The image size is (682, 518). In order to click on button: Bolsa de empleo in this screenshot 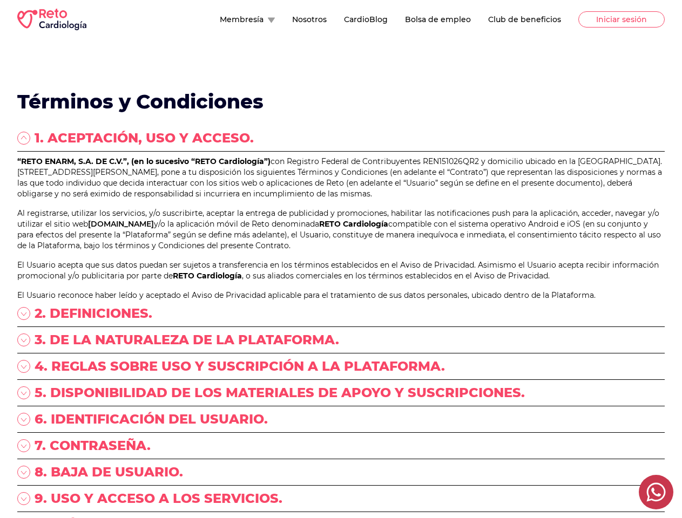, I will do `click(438, 19)`.